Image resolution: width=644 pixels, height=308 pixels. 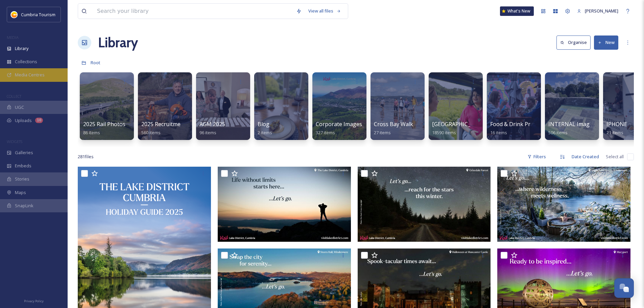 I want to click on a: View all files, so click(x=324, y=11).